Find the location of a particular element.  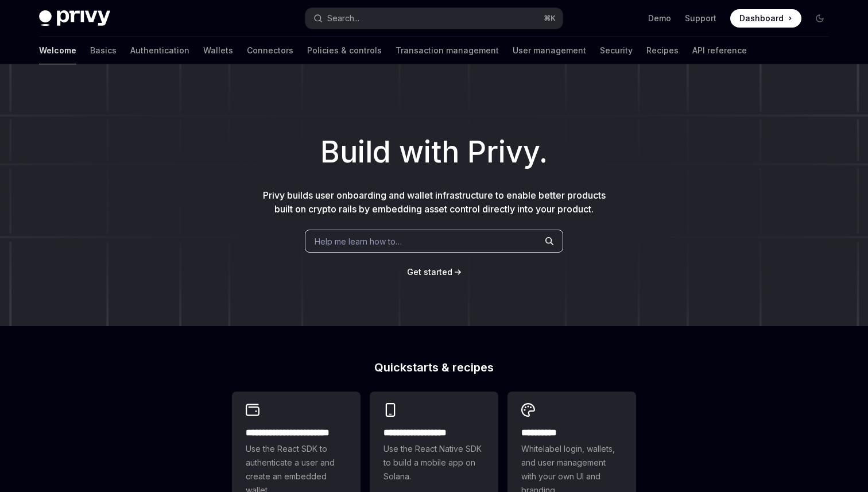

a: Get started is located at coordinates (430, 273).